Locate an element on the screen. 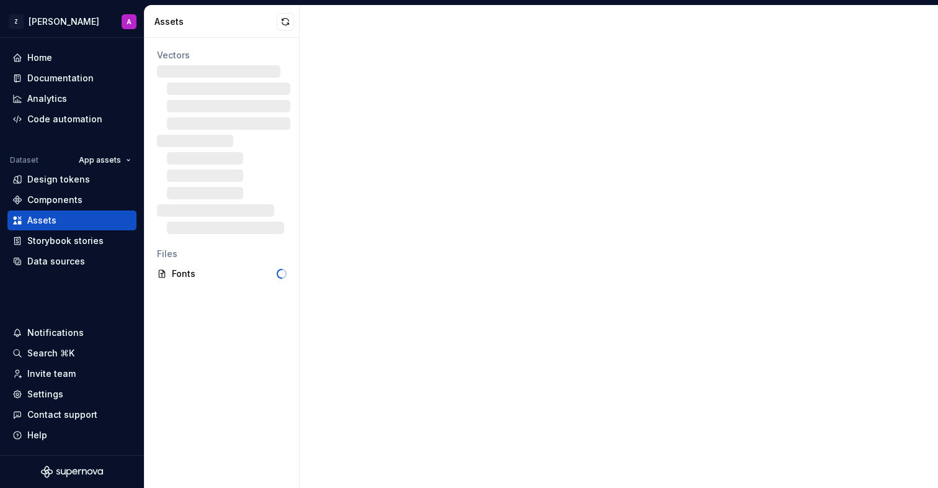 Image resolution: width=938 pixels, height=488 pixels. div: Notifications is located at coordinates (55, 333).